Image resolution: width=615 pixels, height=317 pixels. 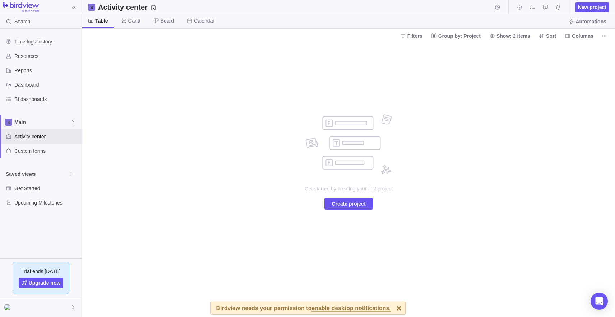 I want to click on span: Upcoming Milestones, so click(x=47, y=203).